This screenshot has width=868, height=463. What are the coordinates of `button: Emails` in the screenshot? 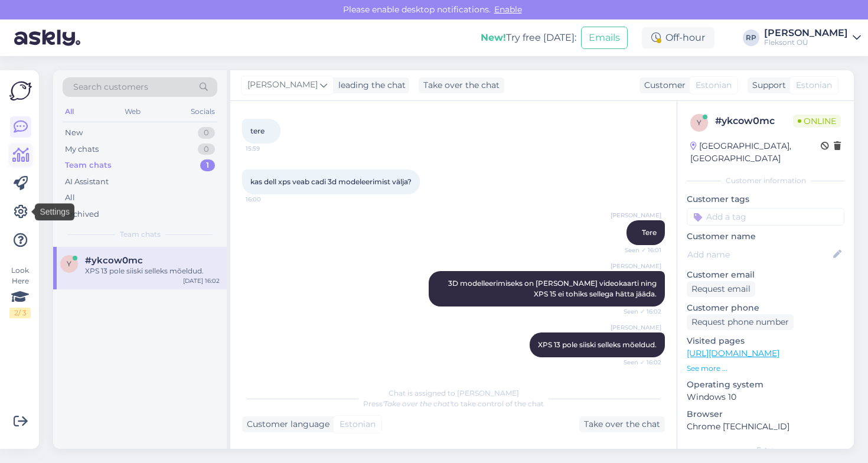 It's located at (604, 38).